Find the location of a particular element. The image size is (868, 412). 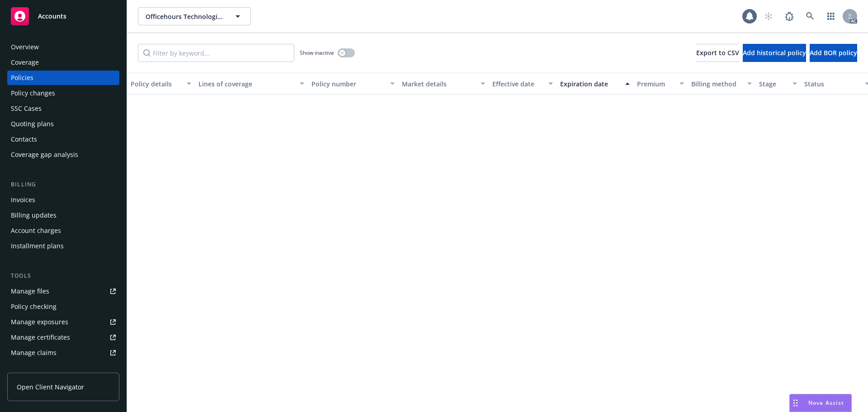

div: Policy details is located at coordinates (156, 83).